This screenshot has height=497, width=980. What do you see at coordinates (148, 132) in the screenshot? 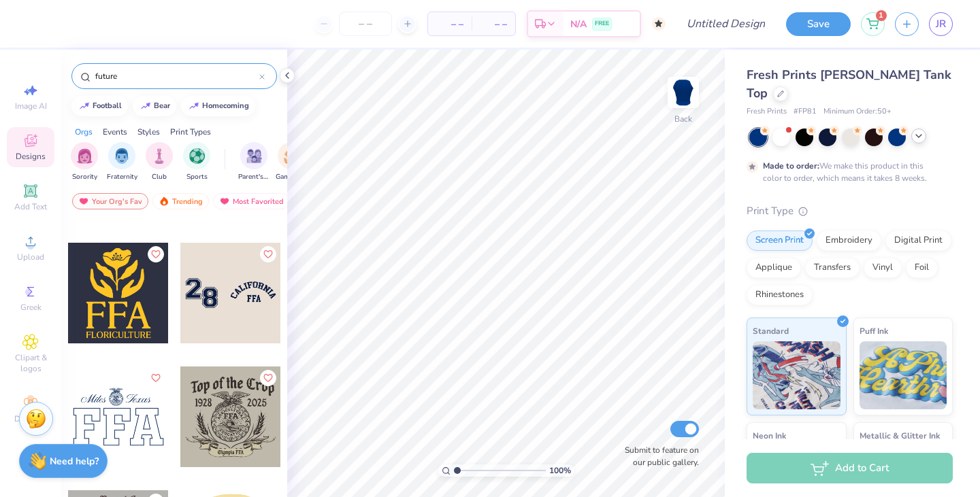
I see `div: Styles` at bounding box center [148, 132].